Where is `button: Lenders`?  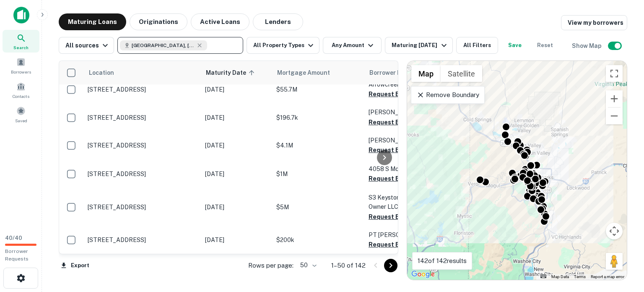 button: Lenders is located at coordinates (278, 22).